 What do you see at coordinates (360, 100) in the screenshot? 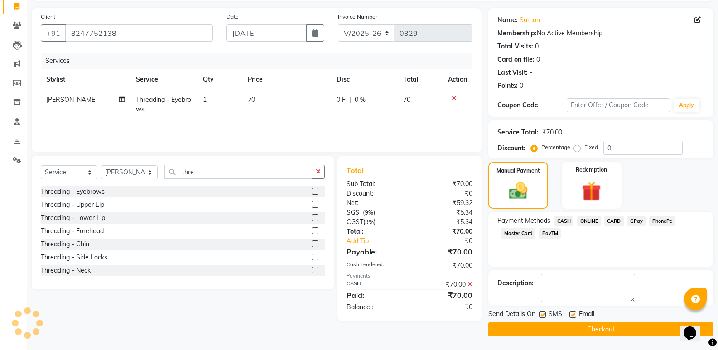
I see `span: 0 %` at bounding box center [360, 100].